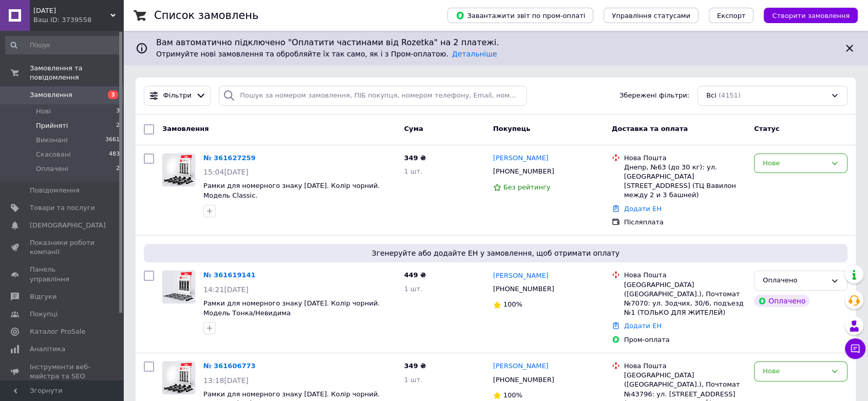  Describe the element at coordinates (112, 140) in the screenshot. I see `span: 3661` at that location.